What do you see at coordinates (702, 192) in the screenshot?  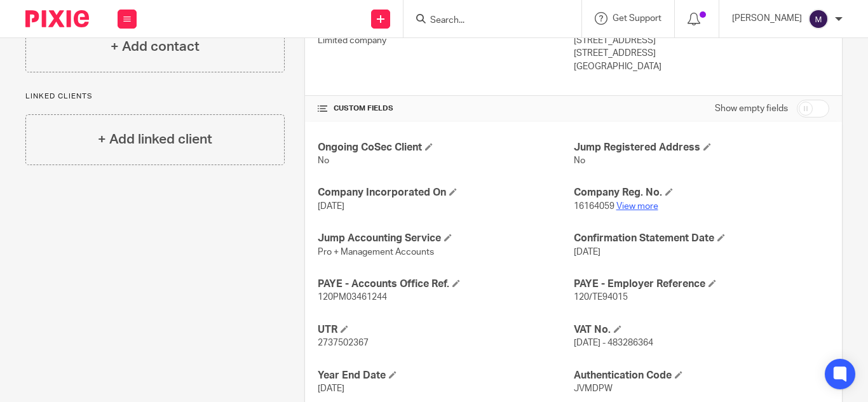 I see `h4: Company Reg. No.` at bounding box center [702, 192].